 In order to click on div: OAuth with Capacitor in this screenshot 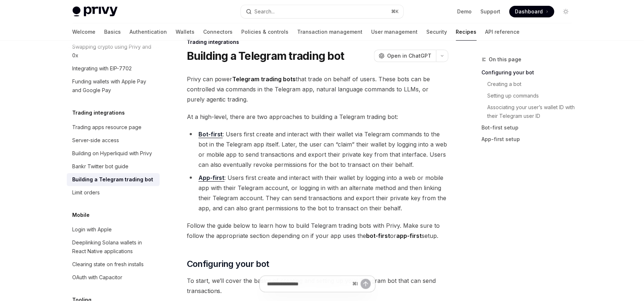, I will do `click(98, 277)`.